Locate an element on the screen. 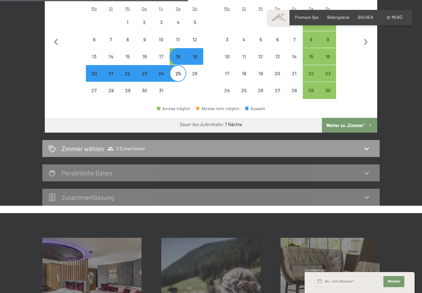 The height and width of the screenshot is (293, 422). div: 2 is located at coordinates (145, 27).